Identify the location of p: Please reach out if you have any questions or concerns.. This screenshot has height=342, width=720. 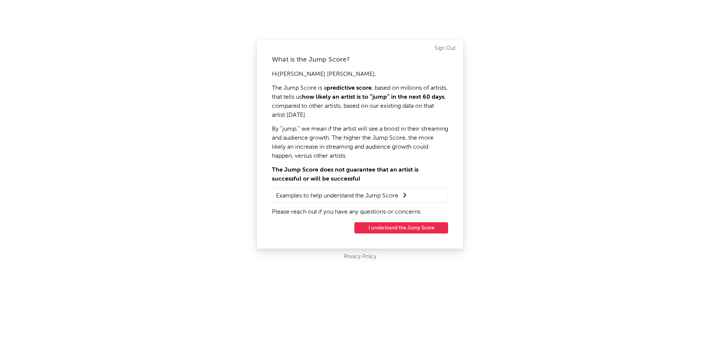
(360, 212).